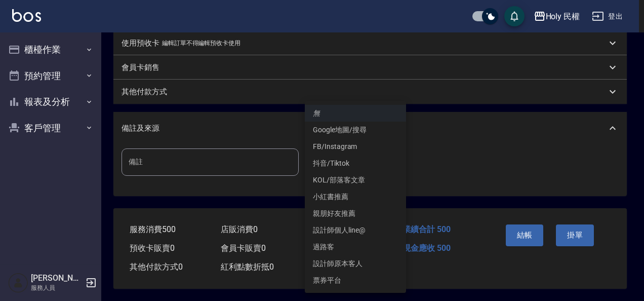 This screenshot has height=301, width=644. Describe the element at coordinates (356, 230) in the screenshot. I see `li: 設計師個人line@` at that location.